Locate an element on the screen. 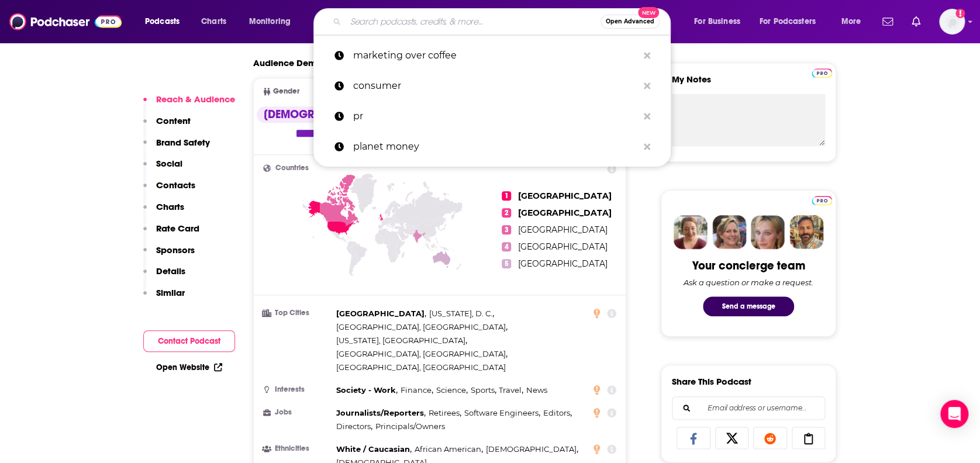 The image size is (980, 463). span: Society - Work is located at coordinates (366, 390).